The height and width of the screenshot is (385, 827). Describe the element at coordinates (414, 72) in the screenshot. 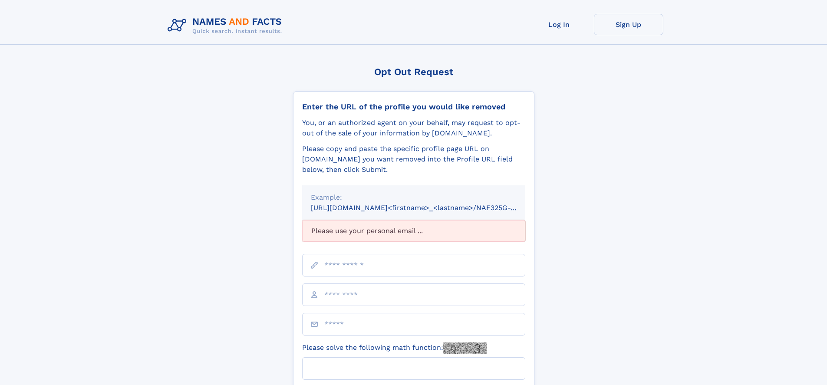

I see `div: Opt Out Request` at that location.